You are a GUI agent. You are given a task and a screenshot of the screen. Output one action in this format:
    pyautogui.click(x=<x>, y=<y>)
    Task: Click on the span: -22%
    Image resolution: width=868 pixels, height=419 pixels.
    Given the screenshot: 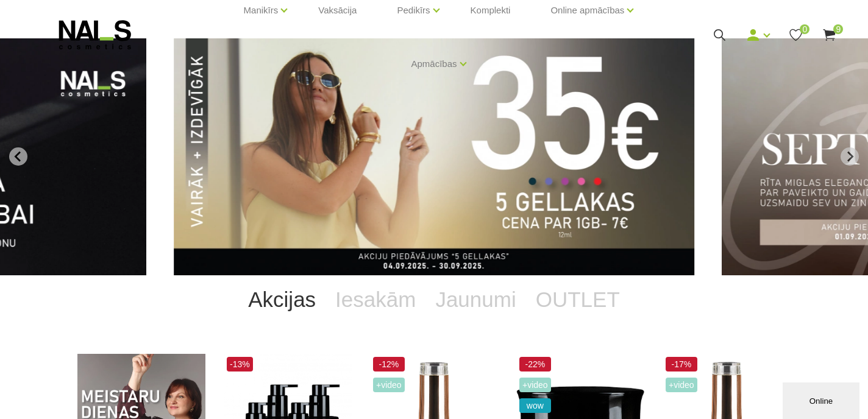 What is the action you would take?
    pyautogui.click(x=535, y=364)
    